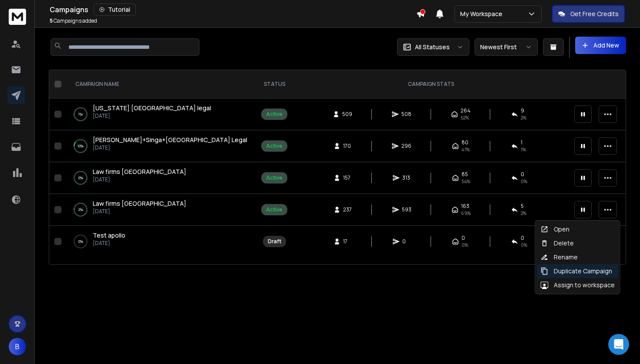 Image resolution: width=640 pixels, height=364 pixels. What do you see at coordinates (407, 209) in the screenshot?
I see `span: 593` at bounding box center [407, 209].